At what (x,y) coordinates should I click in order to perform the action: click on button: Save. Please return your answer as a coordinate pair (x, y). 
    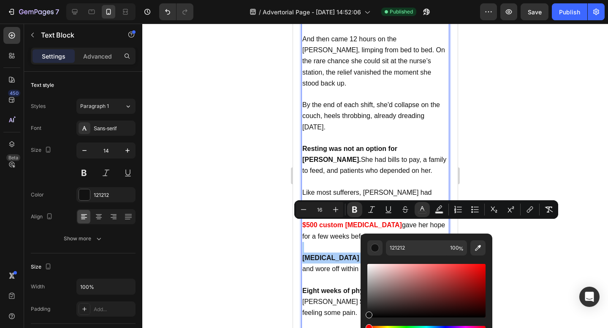
    Looking at the image, I should click on (534, 12).